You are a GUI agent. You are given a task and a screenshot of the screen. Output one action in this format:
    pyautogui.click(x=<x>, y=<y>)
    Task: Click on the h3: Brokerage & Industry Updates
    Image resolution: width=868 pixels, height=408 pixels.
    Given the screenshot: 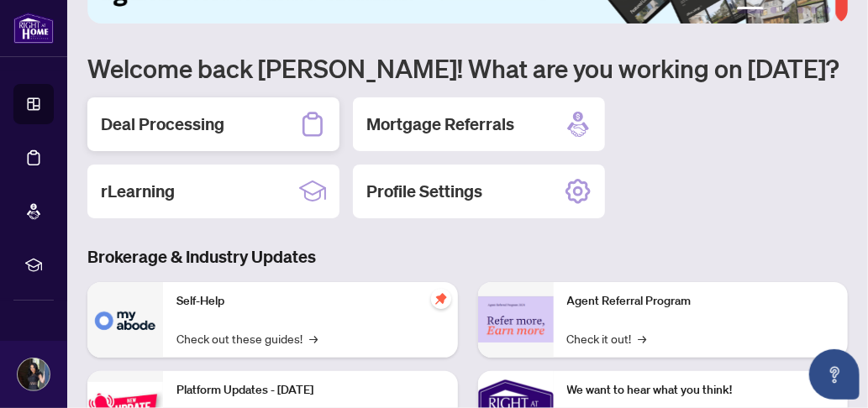 What is the action you would take?
    pyautogui.click(x=468, y=258)
    